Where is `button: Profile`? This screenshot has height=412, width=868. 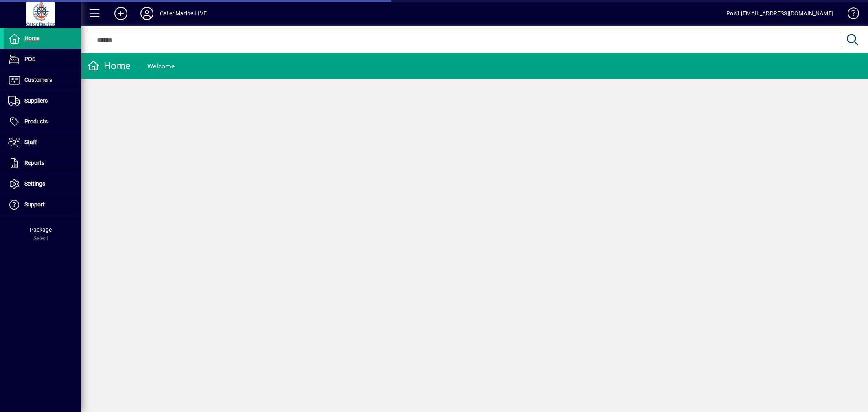
button: Profile is located at coordinates (147, 14).